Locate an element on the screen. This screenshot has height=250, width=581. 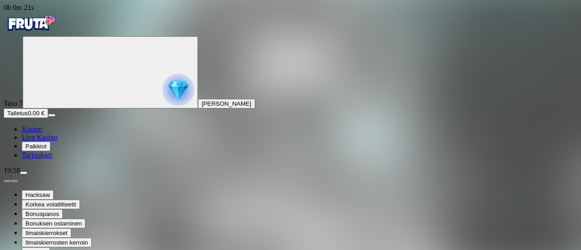
a: gift-inverted iconTarjoukset is located at coordinates (37, 155).